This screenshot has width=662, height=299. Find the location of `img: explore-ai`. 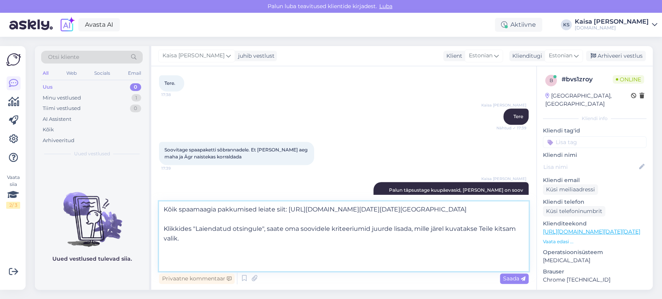

img: explore-ai is located at coordinates (67, 25).